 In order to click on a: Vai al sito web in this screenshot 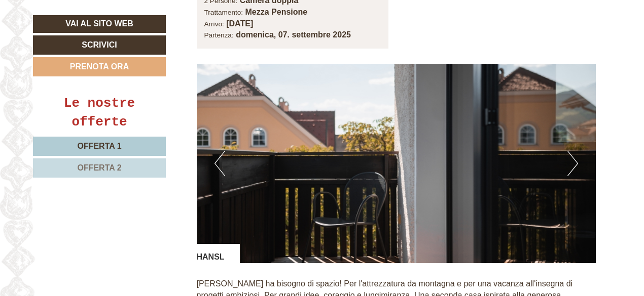, I will do `click(99, 24)`.